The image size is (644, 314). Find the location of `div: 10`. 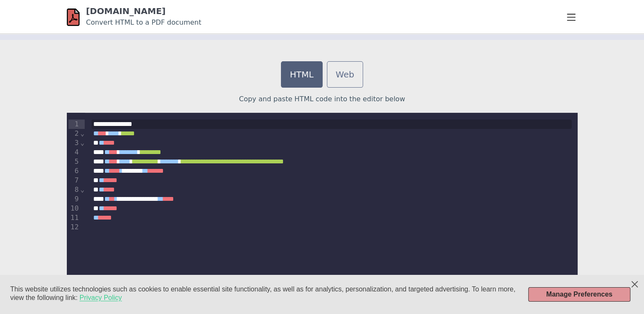

div: 10 is located at coordinates (74, 208).